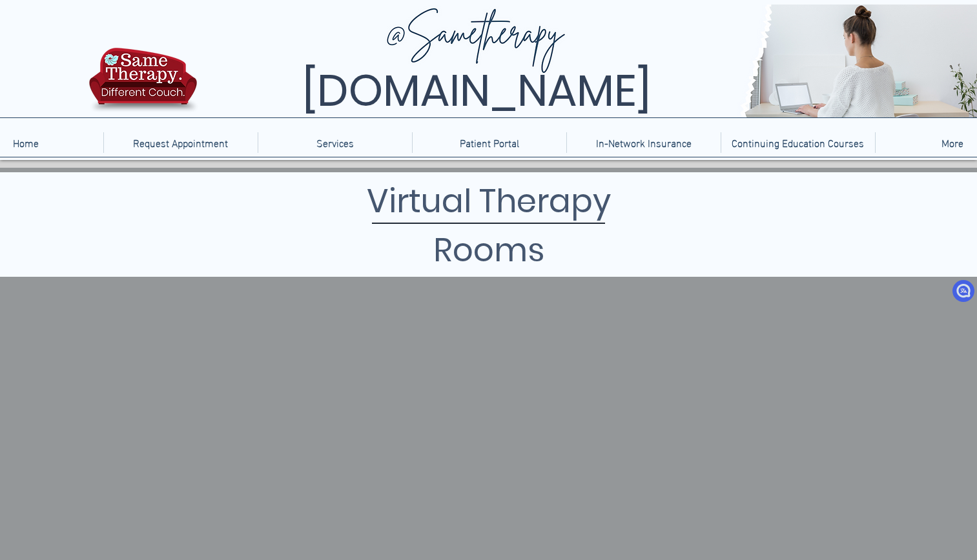 The height and width of the screenshot is (560, 977). What do you see at coordinates (143, 84) in the screenshot?
I see `img: TBH.US` at bounding box center [143, 84].